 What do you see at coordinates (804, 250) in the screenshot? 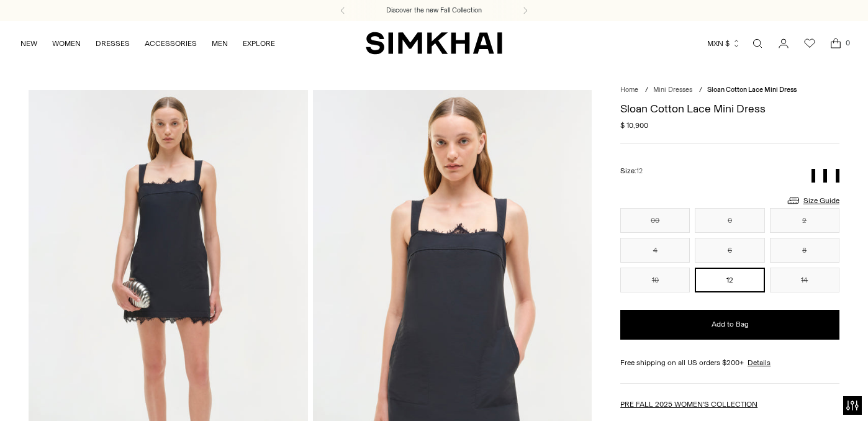
I see `button: 8` at bounding box center [804, 250].